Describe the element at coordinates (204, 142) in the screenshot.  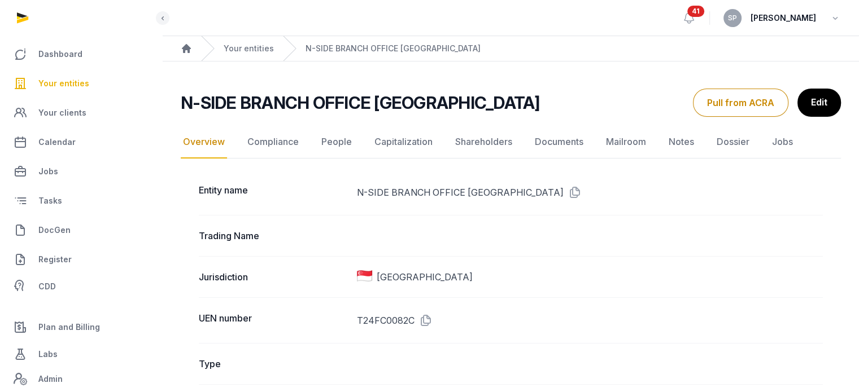
I see `a: Overview` at that location.